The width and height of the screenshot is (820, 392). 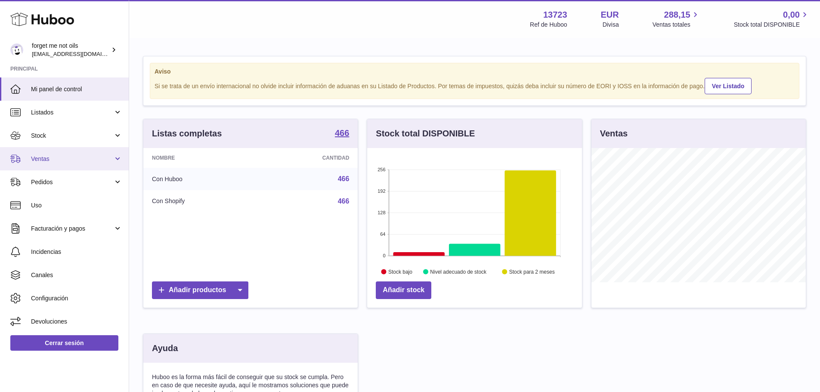 What do you see at coordinates (425, 133) in the screenshot?
I see `h3: Stock total DISPONIBLE` at bounding box center [425, 133].